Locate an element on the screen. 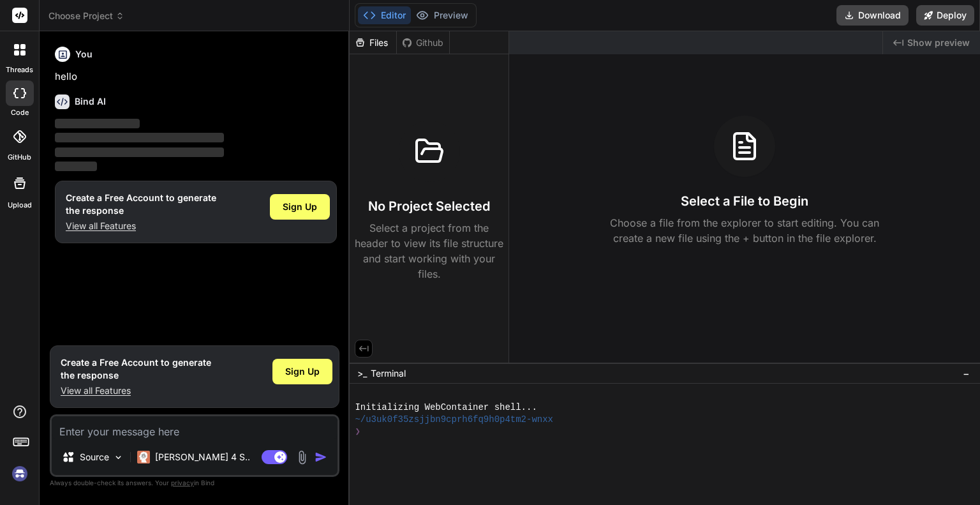 The height and width of the screenshot is (505, 980). h3: Select a File to Begin is located at coordinates (744, 201).